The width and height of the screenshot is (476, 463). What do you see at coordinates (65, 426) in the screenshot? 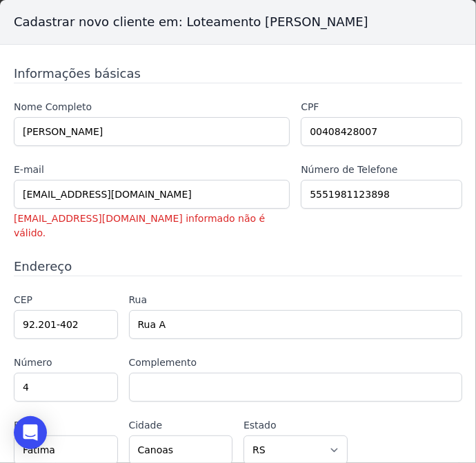
I see `label: Bairro` at bounding box center [65, 426].